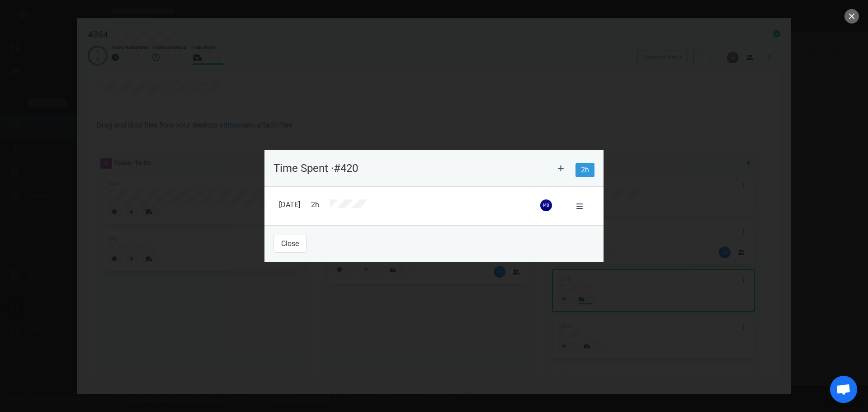 The width and height of the screenshot is (868, 412). Describe the element at coordinates (852, 16) in the screenshot. I see `button: close` at that location.